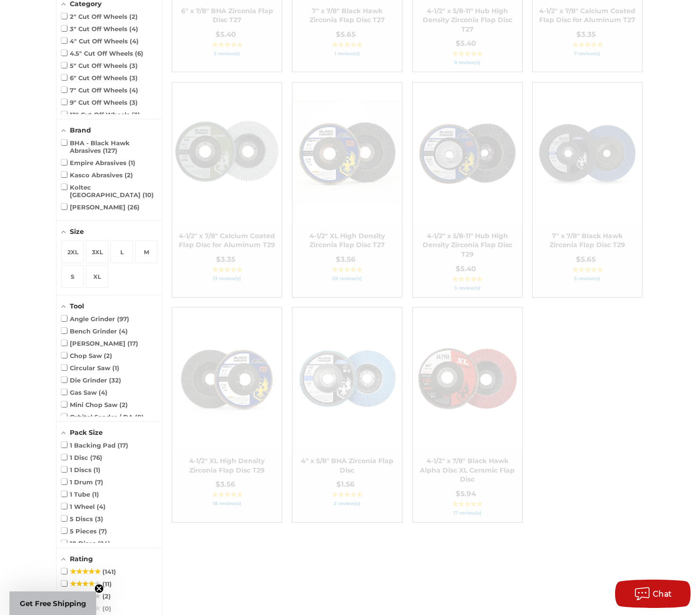 The image size is (700, 615). What do you see at coordinates (97, 276) in the screenshot?
I see `span: Size: XL` at bounding box center [97, 276].